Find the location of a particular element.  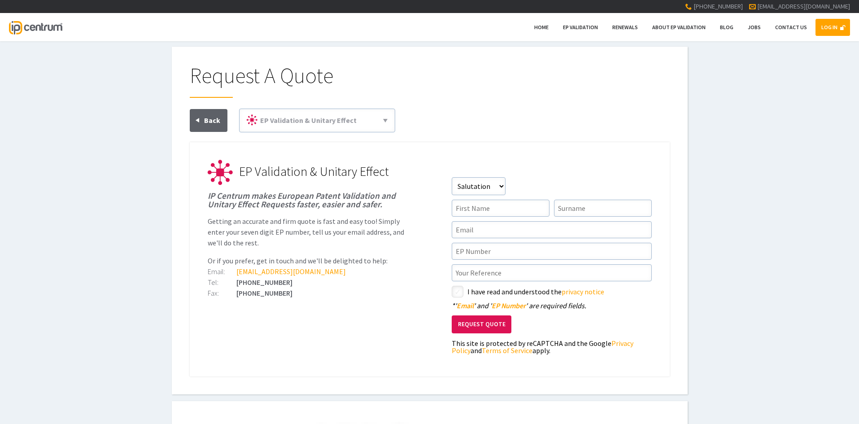

a: Jobs is located at coordinates (754, 27).